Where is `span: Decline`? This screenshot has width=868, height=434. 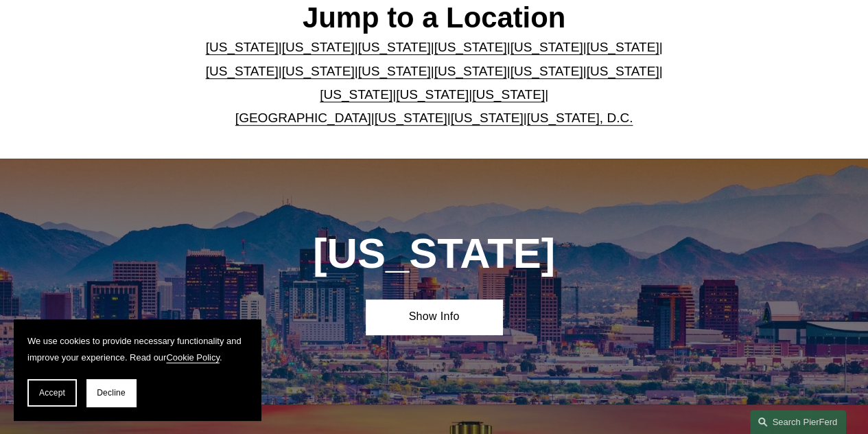
span: Decline is located at coordinates (111, 393).